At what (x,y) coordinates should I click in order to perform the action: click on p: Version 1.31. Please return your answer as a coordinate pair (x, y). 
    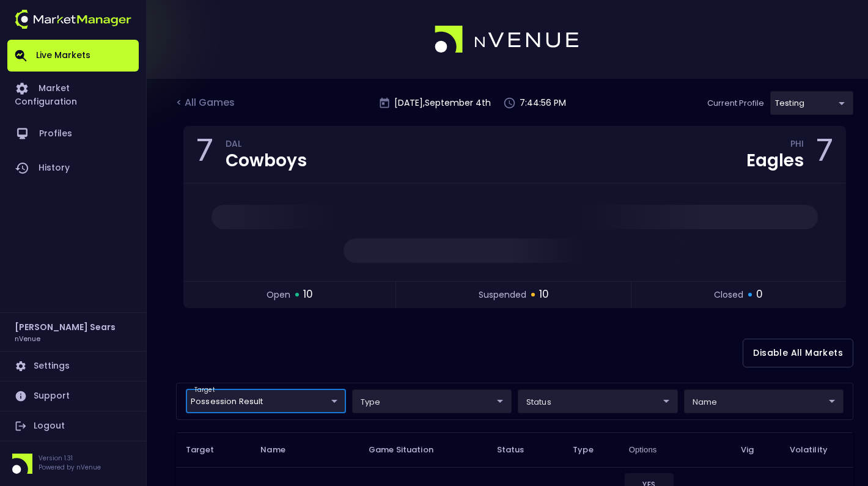
    Looking at the image, I should click on (70, 458).